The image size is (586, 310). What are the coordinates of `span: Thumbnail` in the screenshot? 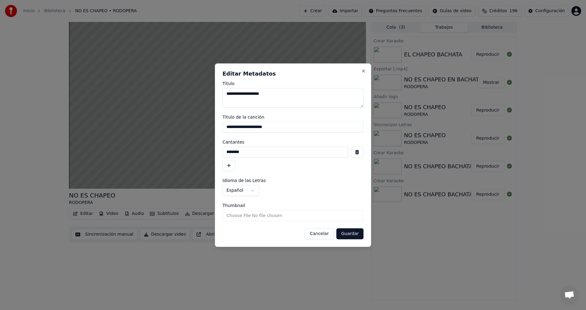 It's located at (234, 206).